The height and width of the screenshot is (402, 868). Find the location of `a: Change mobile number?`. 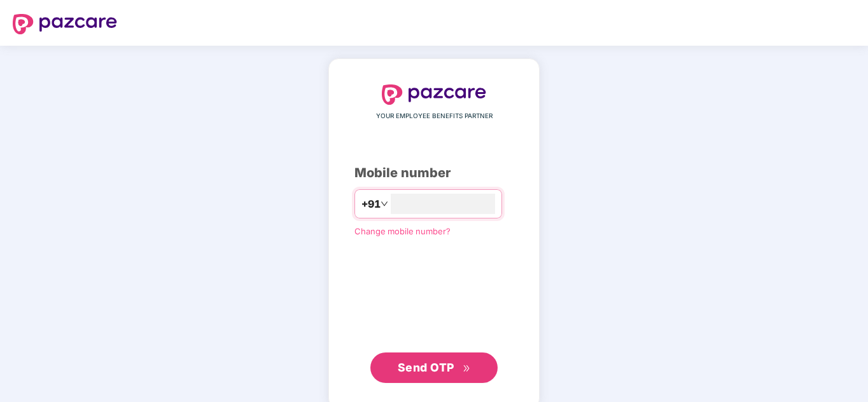

a: Change mobile number? is located at coordinates (402, 231).